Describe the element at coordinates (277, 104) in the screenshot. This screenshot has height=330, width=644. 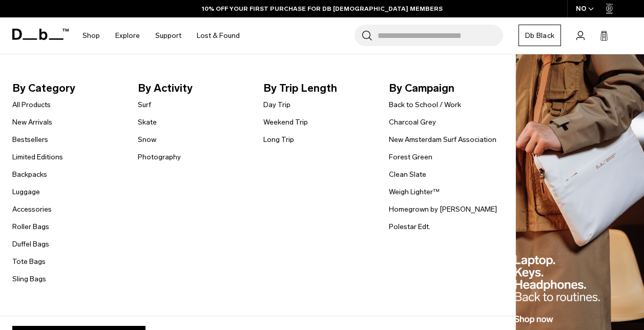
I see `a: Day Trip` at that location.